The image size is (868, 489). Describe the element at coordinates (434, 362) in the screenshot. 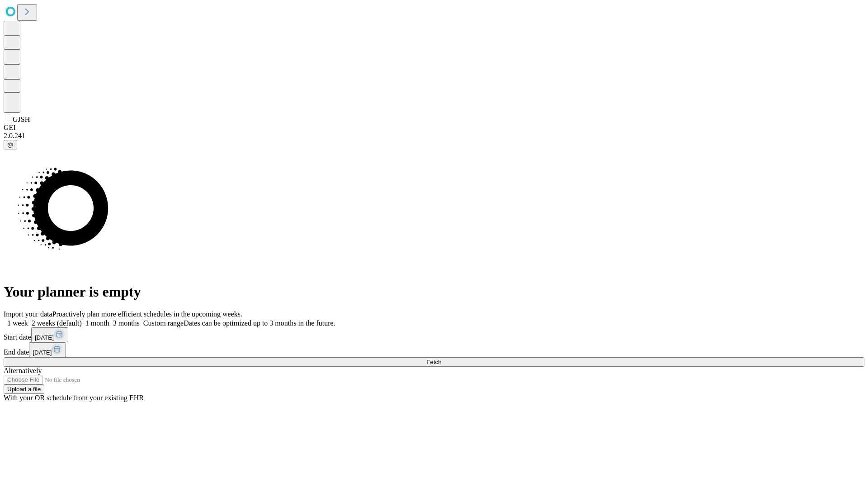

I see `button: Fetch` at that location.